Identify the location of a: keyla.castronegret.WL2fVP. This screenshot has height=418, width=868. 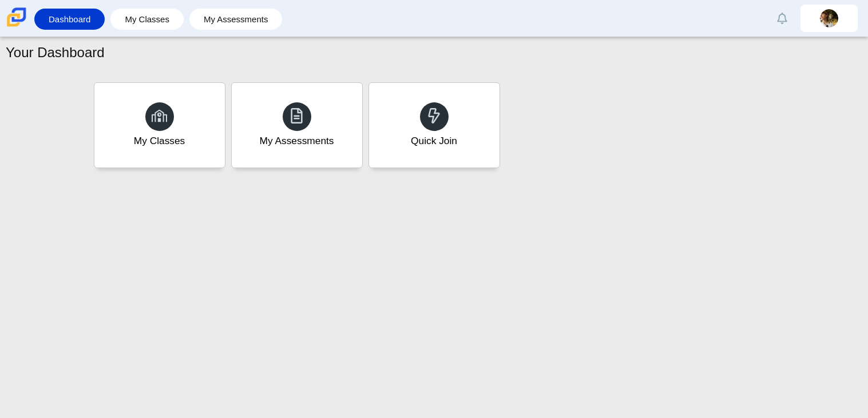
(829, 18).